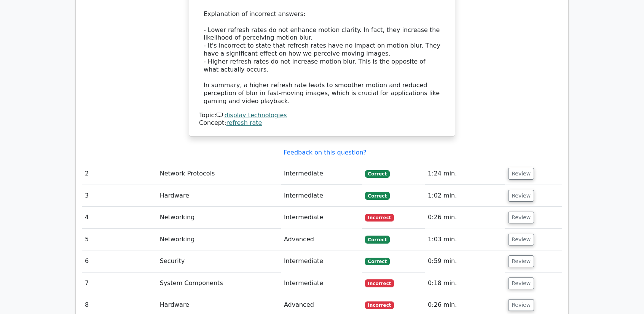  I want to click on a: display technologies, so click(256, 115).